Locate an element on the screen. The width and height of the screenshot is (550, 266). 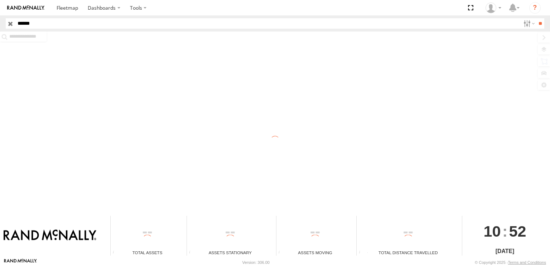
div: Total Distance Travelled is located at coordinates (408, 252).